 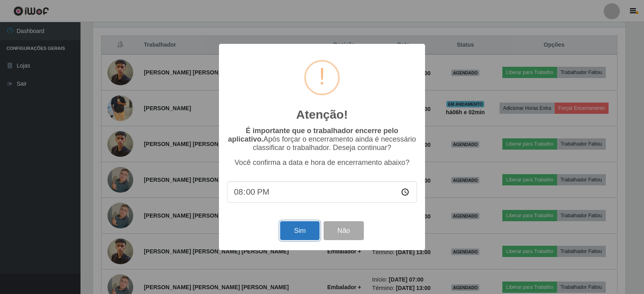 What do you see at coordinates (344, 231) in the screenshot?
I see `button: Não` at bounding box center [344, 231].